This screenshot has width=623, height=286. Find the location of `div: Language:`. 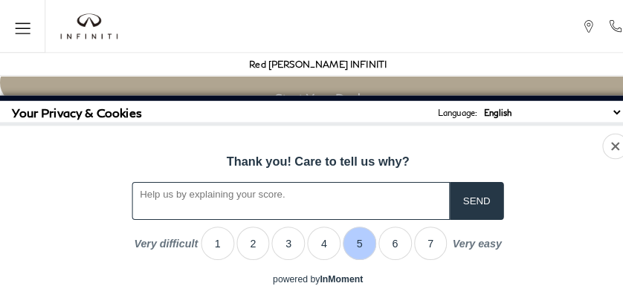

div: Language: is located at coordinates (448, 110).